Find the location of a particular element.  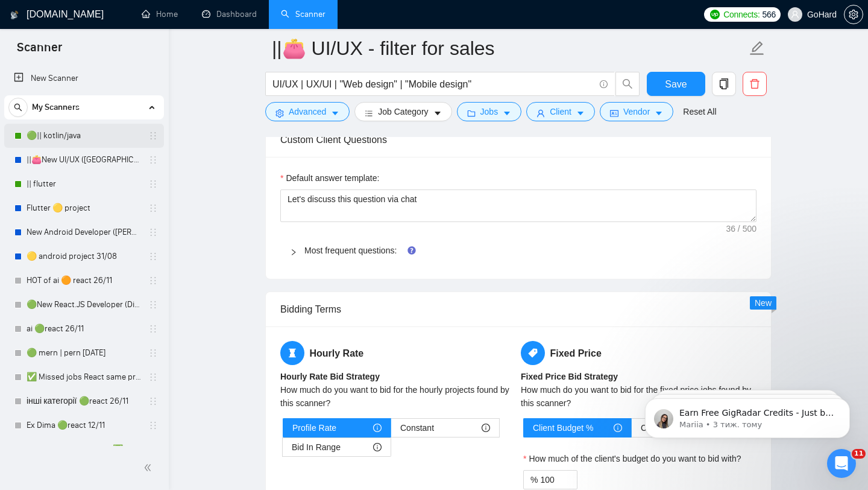

button: folderJobscaret-down is located at coordinates (490, 111).